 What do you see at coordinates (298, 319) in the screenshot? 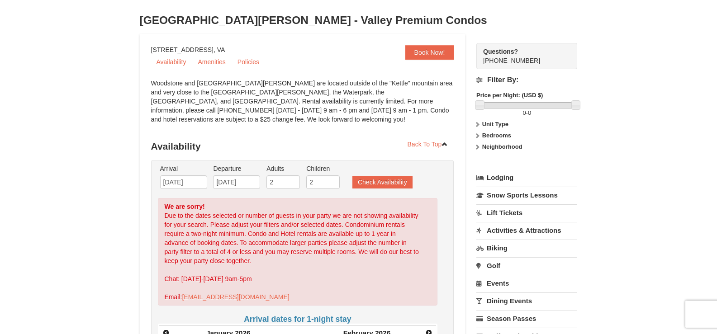
I see `h4: Arrival dates for 1-night stay` at bounding box center [298, 319].